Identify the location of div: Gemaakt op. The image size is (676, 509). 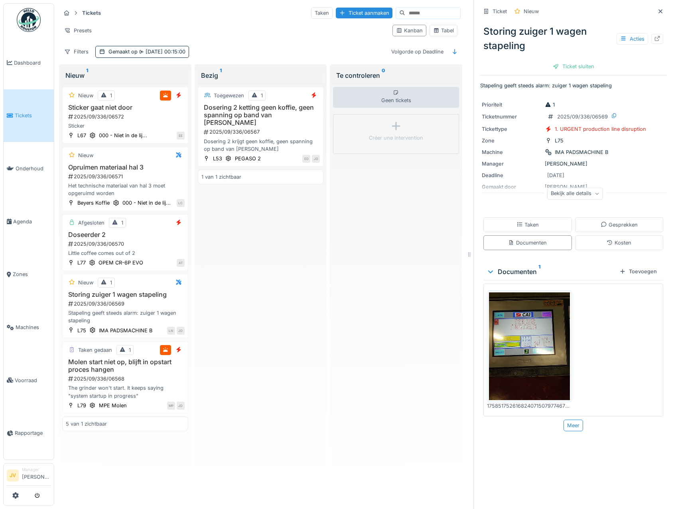
(147, 51).